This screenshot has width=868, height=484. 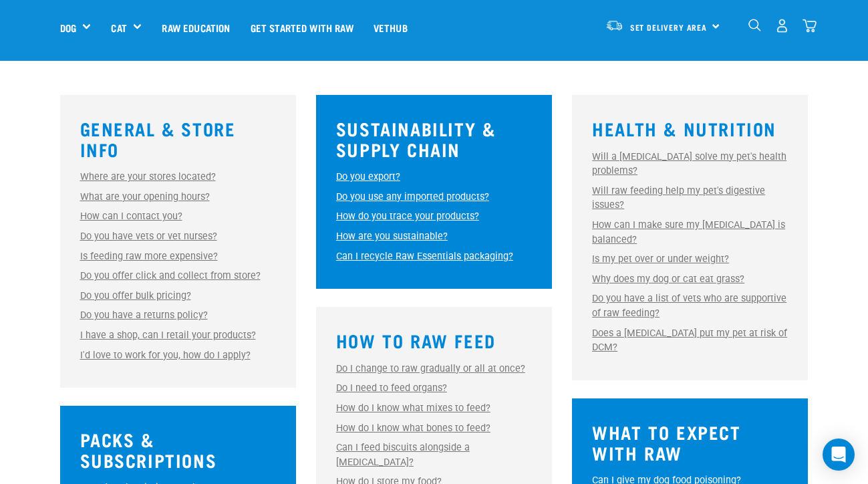 What do you see at coordinates (413, 407) in the screenshot?
I see `a: How do I know what mixes to feed?` at bounding box center [413, 407].